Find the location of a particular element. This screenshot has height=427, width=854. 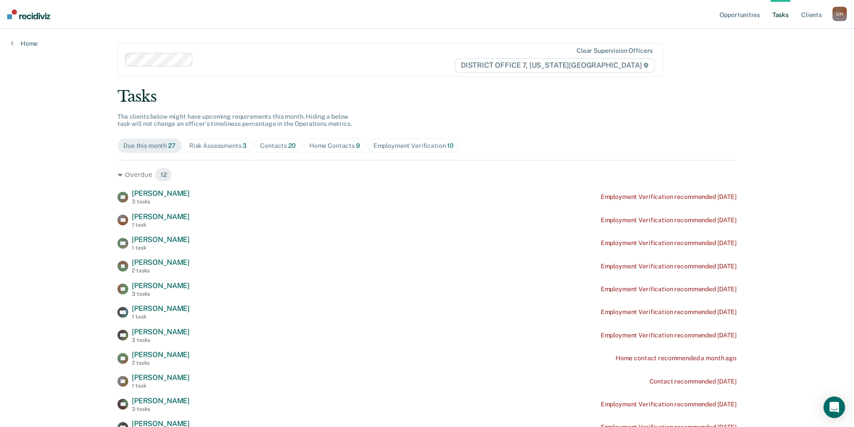

div: Overdue 12 is located at coordinates (427, 175).